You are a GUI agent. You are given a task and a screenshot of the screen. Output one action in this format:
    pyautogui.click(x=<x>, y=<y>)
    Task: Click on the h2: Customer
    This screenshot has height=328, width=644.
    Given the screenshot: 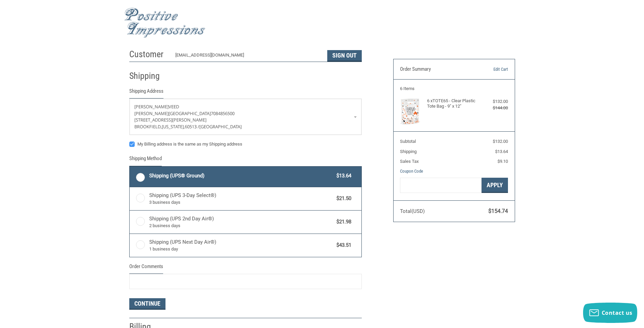 What is the action you would take?
    pyautogui.click(x=149, y=54)
    